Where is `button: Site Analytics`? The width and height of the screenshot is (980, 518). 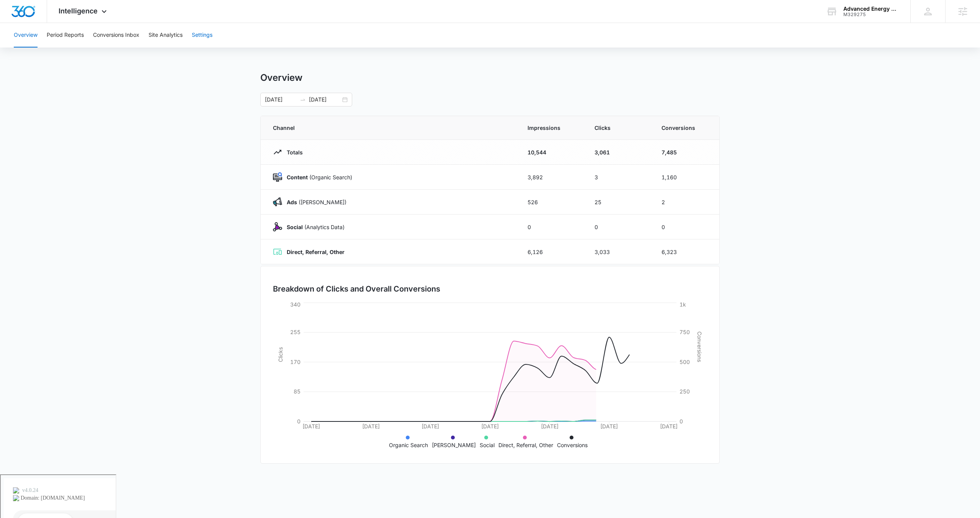
button: Site Analytics is located at coordinates (165, 35).